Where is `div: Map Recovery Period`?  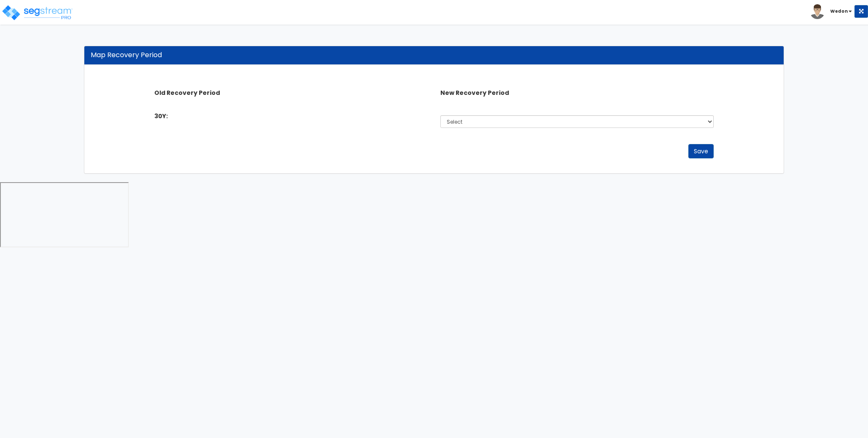 div: Map Recovery Period is located at coordinates (434, 55).